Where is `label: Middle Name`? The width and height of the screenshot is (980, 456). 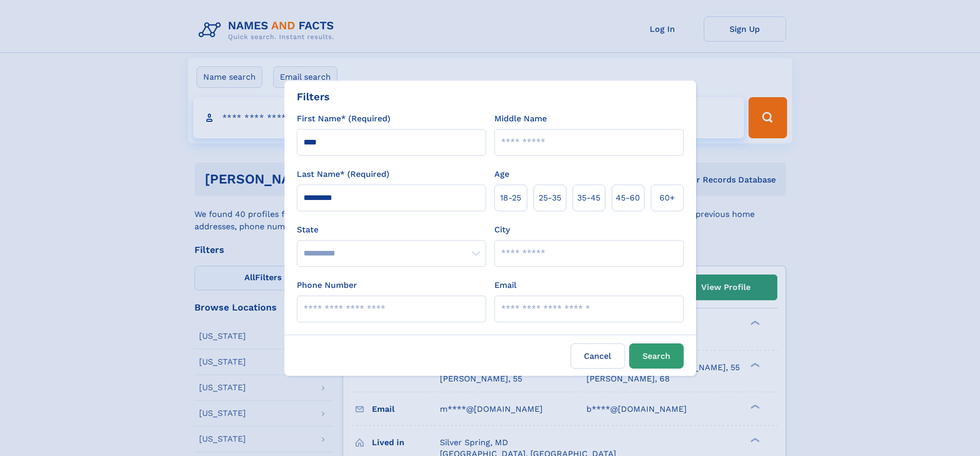
label: Middle Name is located at coordinates (520, 119).